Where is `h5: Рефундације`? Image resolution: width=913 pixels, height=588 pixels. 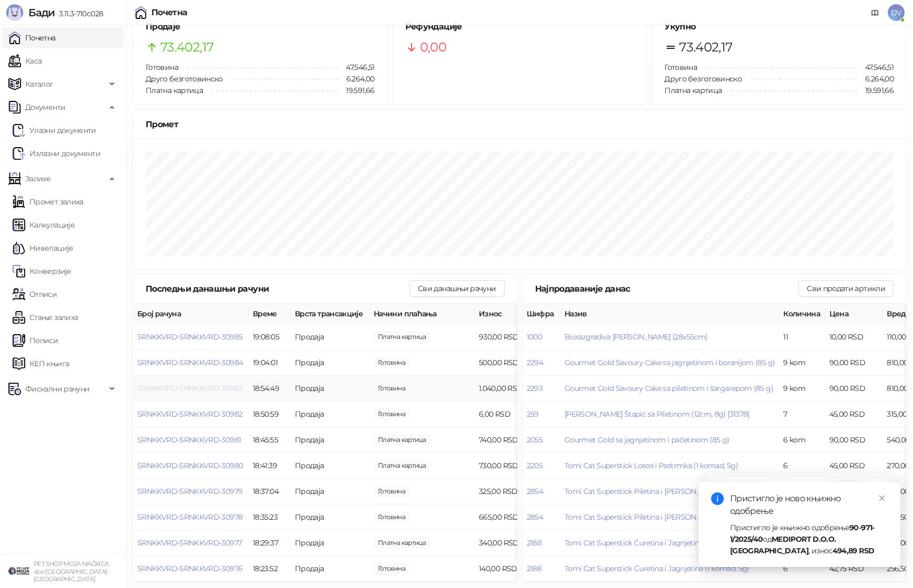
h5: Рефундације is located at coordinates (520, 27).